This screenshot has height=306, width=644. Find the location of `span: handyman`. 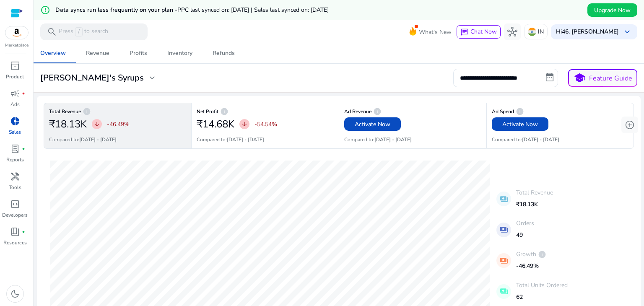

span: handyman is located at coordinates (15, 177).